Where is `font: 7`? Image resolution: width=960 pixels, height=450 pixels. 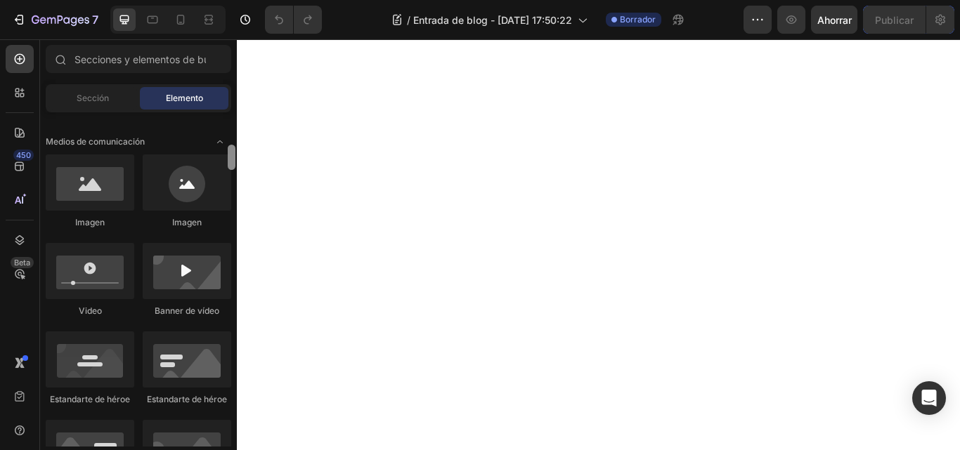 font: 7 is located at coordinates (95, 20).